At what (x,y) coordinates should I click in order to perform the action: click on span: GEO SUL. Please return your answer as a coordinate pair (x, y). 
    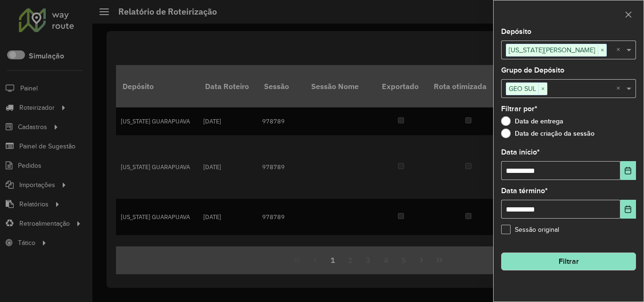
    Looking at the image, I should click on (522, 89).